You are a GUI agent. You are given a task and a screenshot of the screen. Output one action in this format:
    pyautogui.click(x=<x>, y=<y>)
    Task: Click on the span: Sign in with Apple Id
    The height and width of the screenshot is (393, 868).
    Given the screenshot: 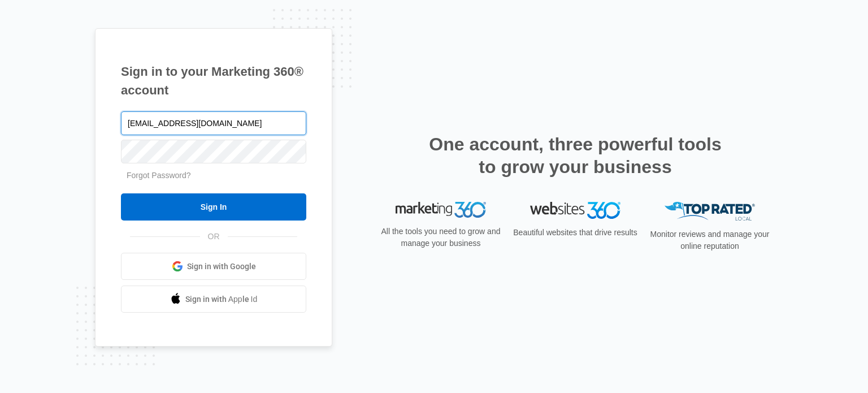 What is the action you would take?
    pyautogui.click(x=221, y=299)
    